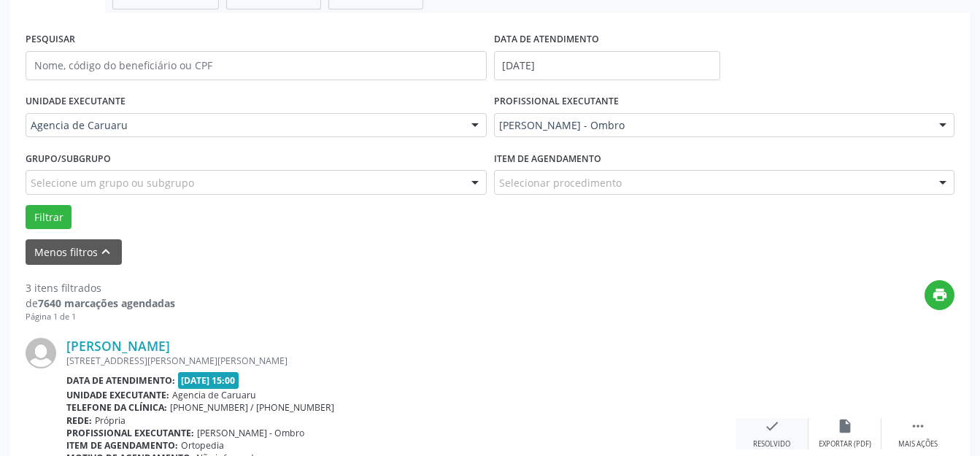 The image size is (980, 456). I want to click on b: Unidade executante:, so click(117, 394).